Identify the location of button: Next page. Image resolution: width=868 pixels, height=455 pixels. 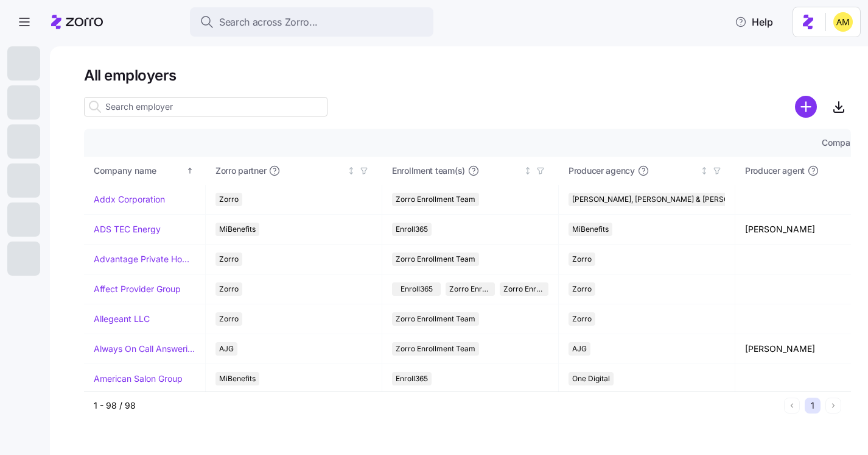
(834, 405).